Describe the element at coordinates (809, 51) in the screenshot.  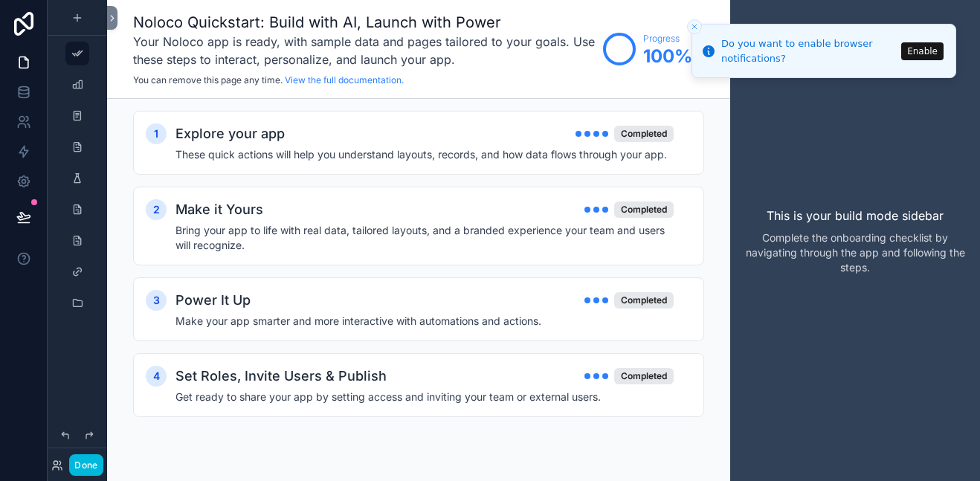
I see `div: Do you want to enable browser notifications?` at that location.